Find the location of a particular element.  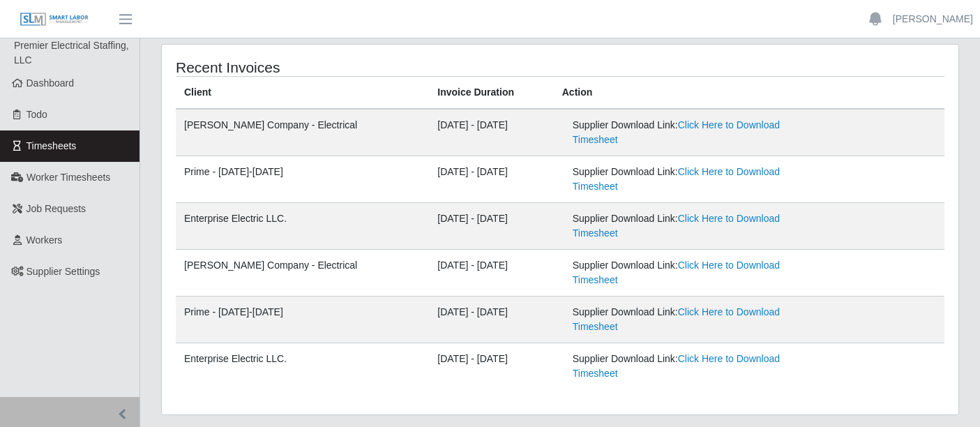

img: SLM Logo is located at coordinates (55, 19).